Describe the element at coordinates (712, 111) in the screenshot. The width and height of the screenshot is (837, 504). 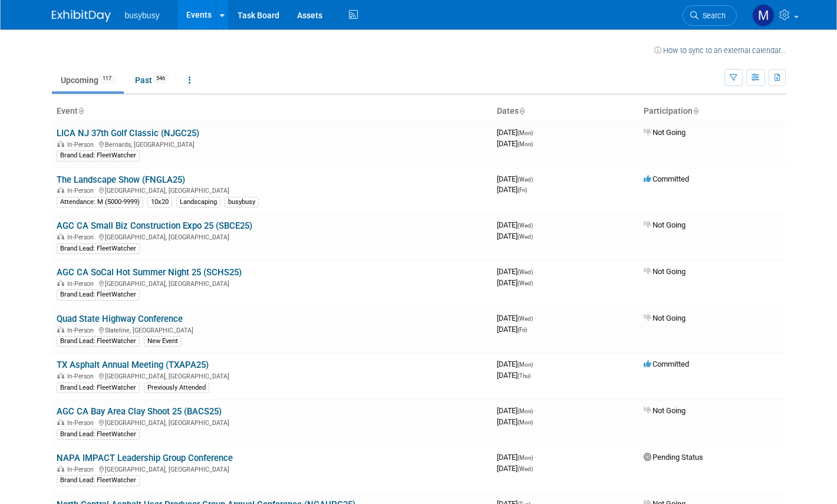
I see `th: Participation` at that location.